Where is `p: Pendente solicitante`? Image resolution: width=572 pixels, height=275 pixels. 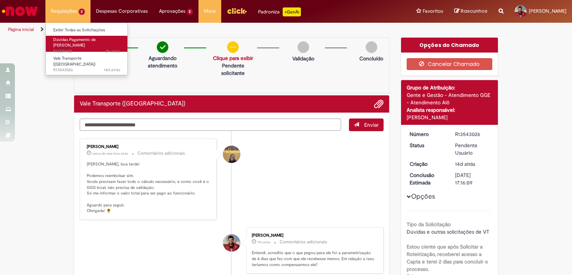
p: Pendente solicitante is located at coordinates (233, 69).